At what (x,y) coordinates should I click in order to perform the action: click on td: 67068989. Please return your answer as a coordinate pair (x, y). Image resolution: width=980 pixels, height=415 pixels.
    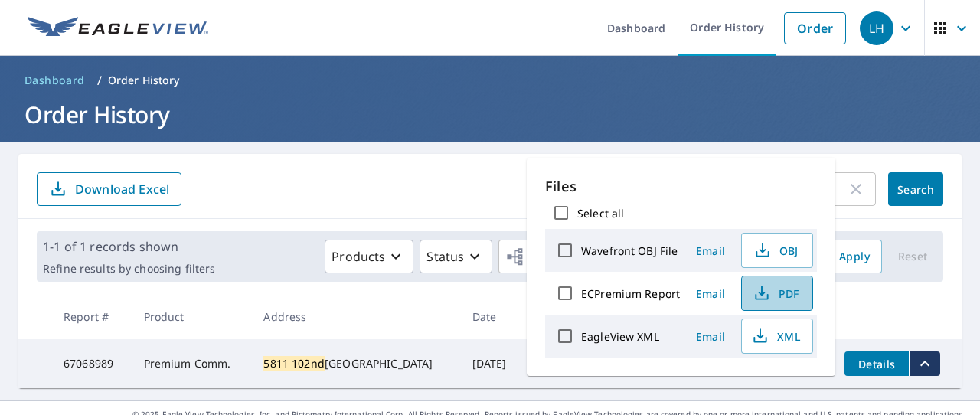
    Looking at the image, I should click on (91, 364).